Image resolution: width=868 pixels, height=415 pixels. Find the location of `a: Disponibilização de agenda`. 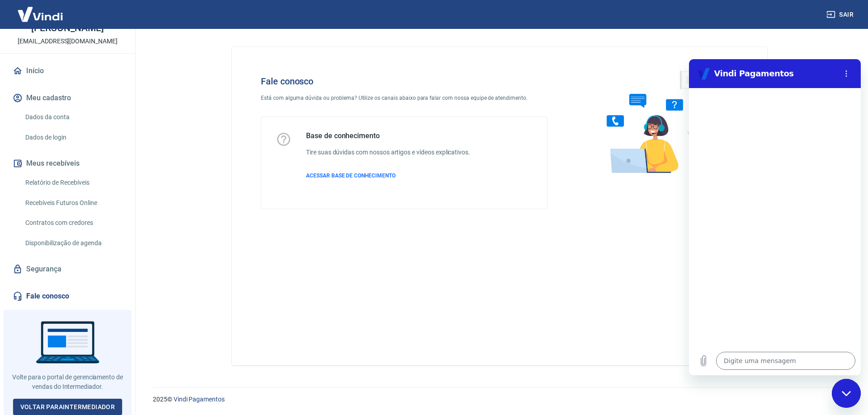

a: Disponibilização de agenda is located at coordinates (73, 243).